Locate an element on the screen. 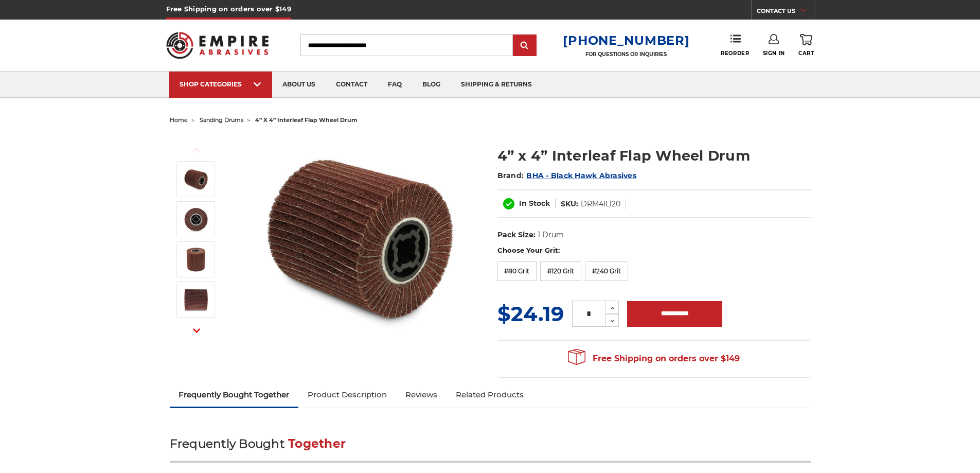  a: shipping & returns is located at coordinates (496, 84).